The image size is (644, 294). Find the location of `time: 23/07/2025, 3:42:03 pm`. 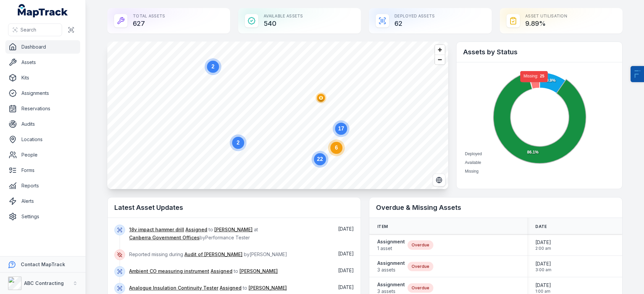

time: 23/07/2025, 3:42:03 pm is located at coordinates (346, 253).